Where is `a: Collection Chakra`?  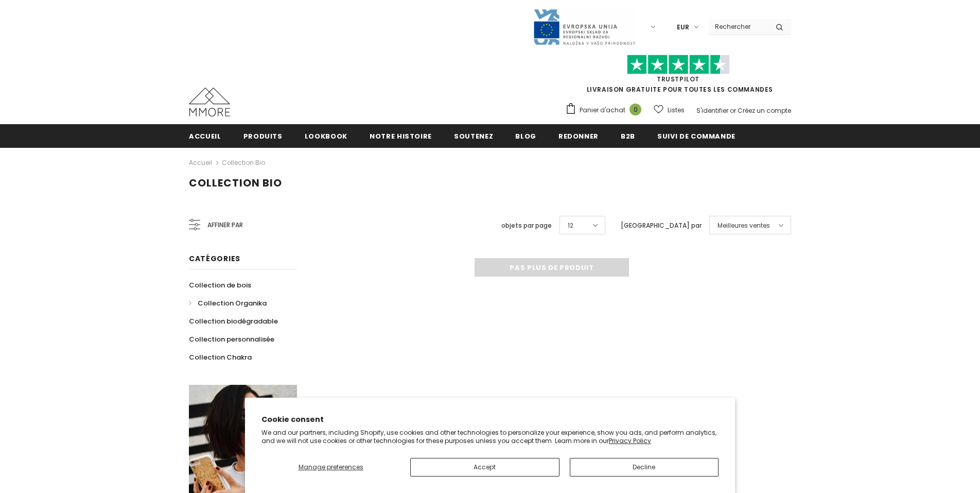 a: Collection Chakra is located at coordinates (220, 357).